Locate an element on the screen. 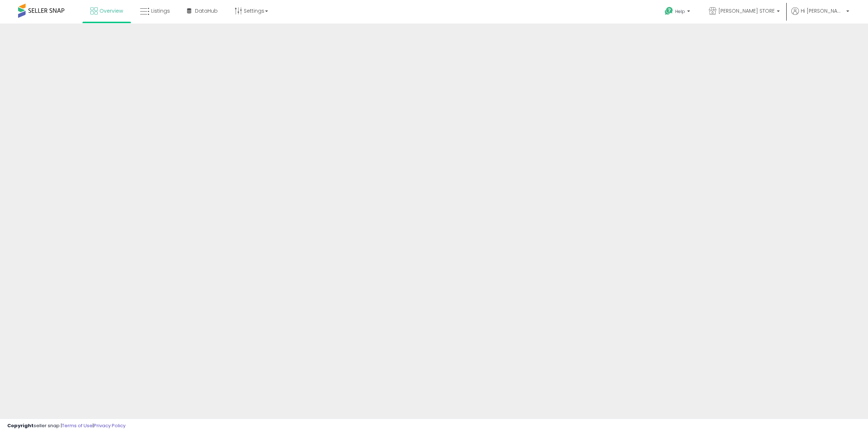 This screenshot has width=868, height=433. i: Get Help is located at coordinates (669, 11).